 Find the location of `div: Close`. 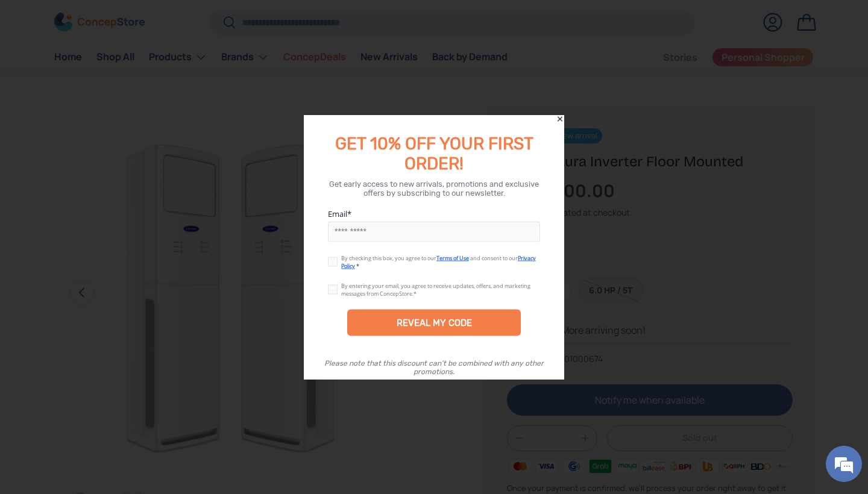

div: Close is located at coordinates (560, 119).